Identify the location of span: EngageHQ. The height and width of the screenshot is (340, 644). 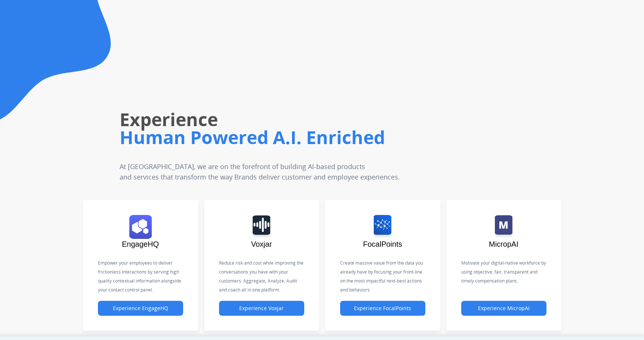
(141, 245).